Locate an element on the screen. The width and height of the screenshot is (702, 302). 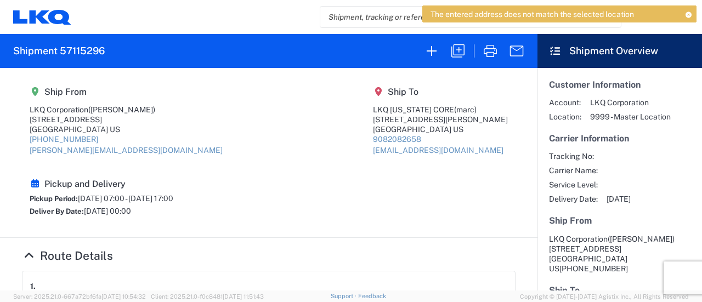
span: (marc) is located at coordinates (465, 110).